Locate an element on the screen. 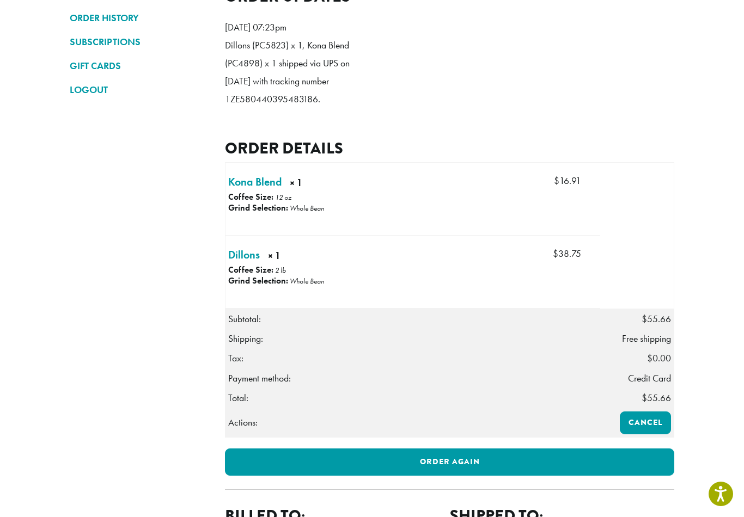 This screenshot has width=744, height=517. a: Cancel order 362528 is located at coordinates (645, 423).